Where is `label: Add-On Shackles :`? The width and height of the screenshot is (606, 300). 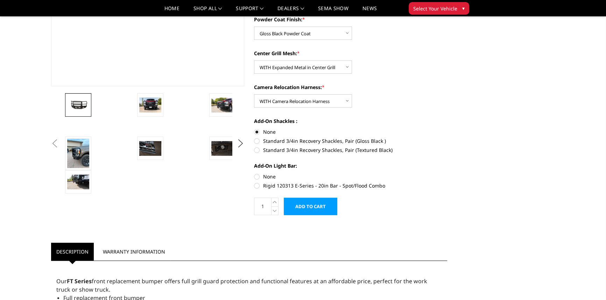 label: Add-On Shackles : is located at coordinates (350, 121).